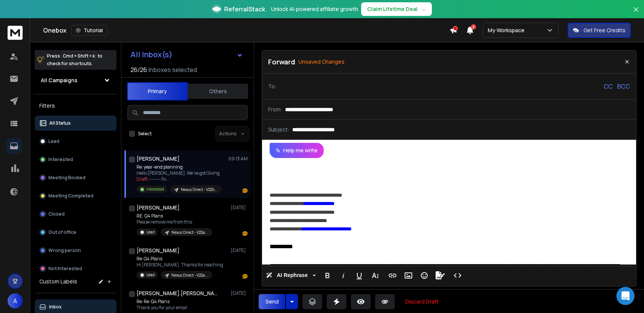 Image resolution: width=644 pixels, height=313 pixels. What do you see at coordinates (314, 9) in the screenshot?
I see `p: Unlock AI-powered affiliate growth` at bounding box center [314, 9].